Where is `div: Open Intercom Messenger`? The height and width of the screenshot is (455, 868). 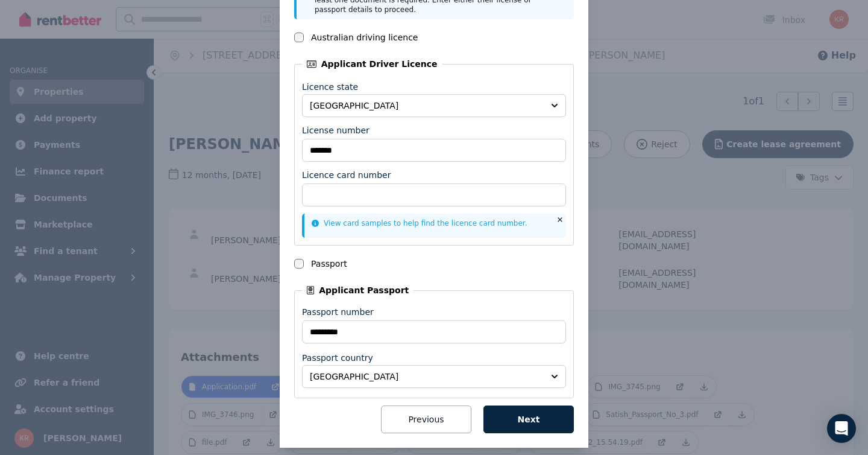
div: Open Intercom Messenger is located at coordinates (842, 428).